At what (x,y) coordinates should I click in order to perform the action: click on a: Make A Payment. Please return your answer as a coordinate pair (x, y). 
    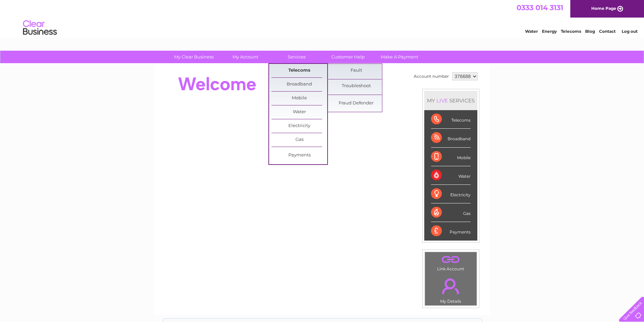
    Looking at the image, I should click on (399, 57).